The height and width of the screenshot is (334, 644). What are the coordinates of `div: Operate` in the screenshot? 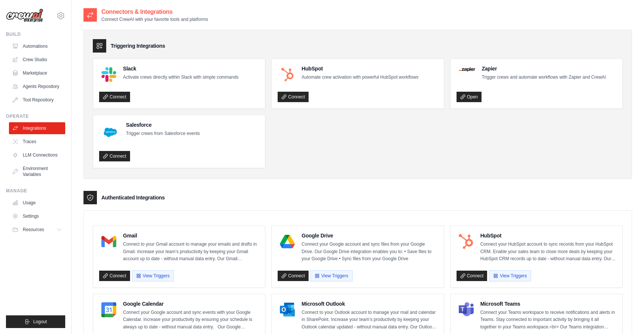 It's located at (36, 116).